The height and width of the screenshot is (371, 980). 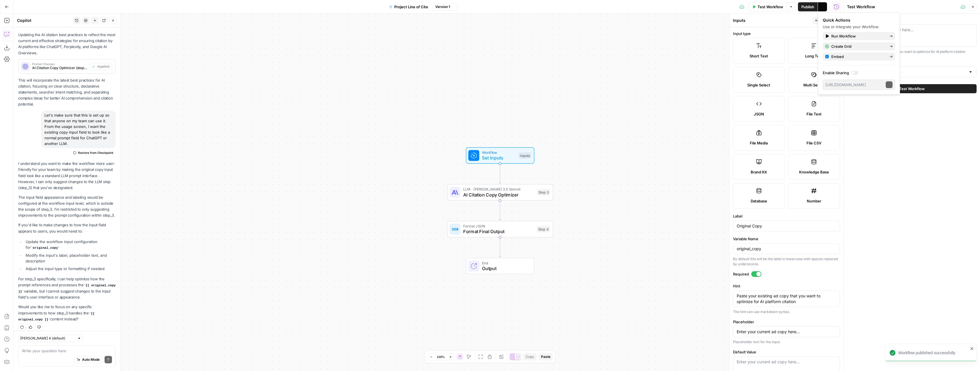 What do you see at coordinates (88, 360) in the screenshot?
I see `button: Auto Mode` at bounding box center [88, 360].